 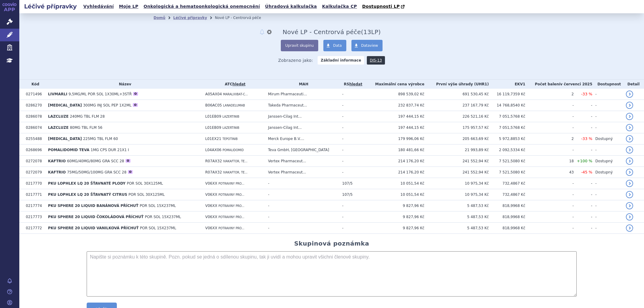 I want to click on a: Domů, so click(x=159, y=18).